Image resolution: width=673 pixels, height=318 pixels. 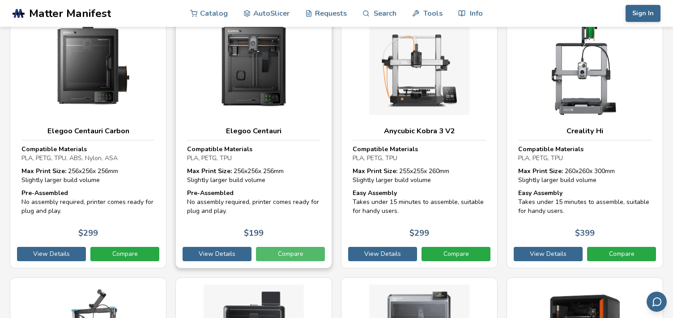 What do you see at coordinates (254, 233) in the screenshot?
I see `p: $ 199` at bounding box center [254, 233].